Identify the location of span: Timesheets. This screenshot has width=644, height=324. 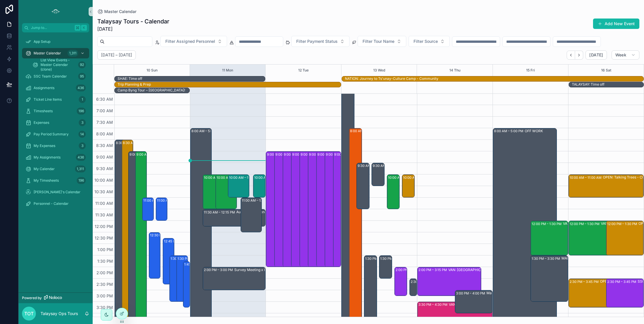
(43, 111).